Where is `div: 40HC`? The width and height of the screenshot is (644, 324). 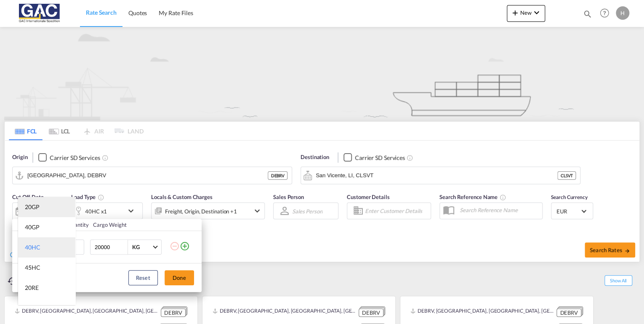 div: 40HC is located at coordinates (32, 247).